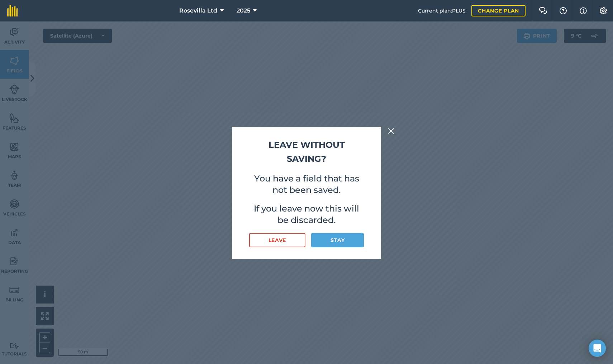 The height and width of the screenshot is (364, 613). I want to click on button: Leave, so click(277, 241).